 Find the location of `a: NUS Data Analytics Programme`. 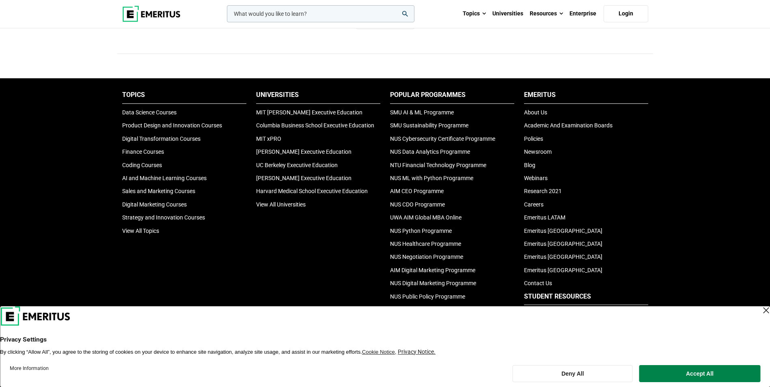

a: NUS Data Analytics Programme is located at coordinates (430, 152).